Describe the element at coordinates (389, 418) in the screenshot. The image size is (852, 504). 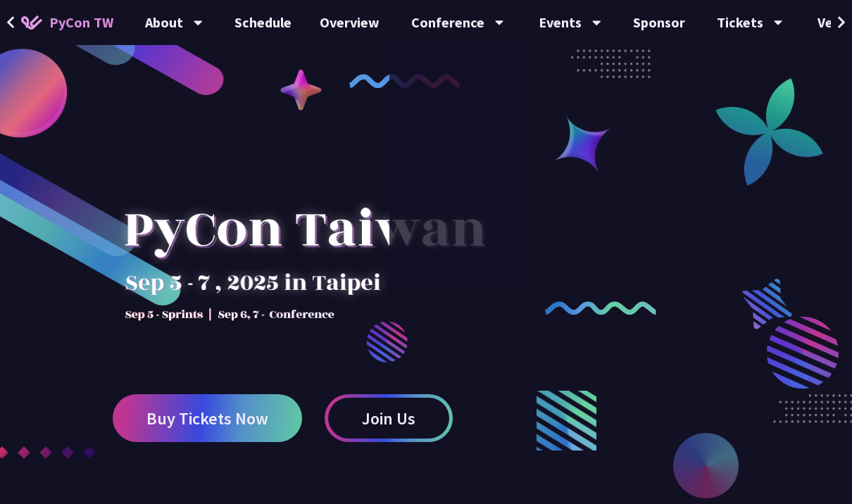
I see `span: Join Us` at that location.